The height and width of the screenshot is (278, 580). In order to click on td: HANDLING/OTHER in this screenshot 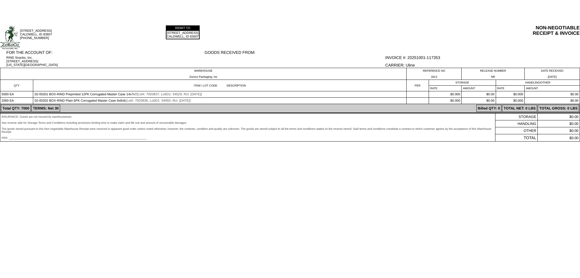, I will do `click(538, 83)`.